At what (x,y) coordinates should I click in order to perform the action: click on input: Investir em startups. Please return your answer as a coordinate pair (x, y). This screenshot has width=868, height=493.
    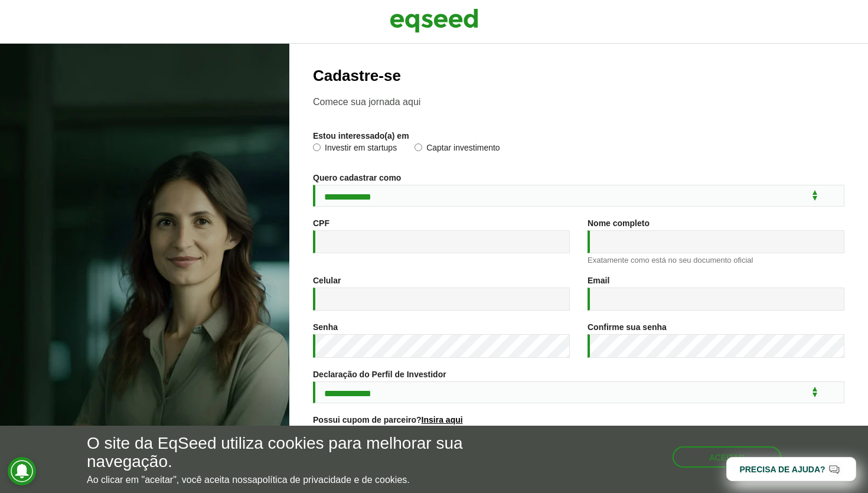
    Looking at the image, I should click on (316, 147).